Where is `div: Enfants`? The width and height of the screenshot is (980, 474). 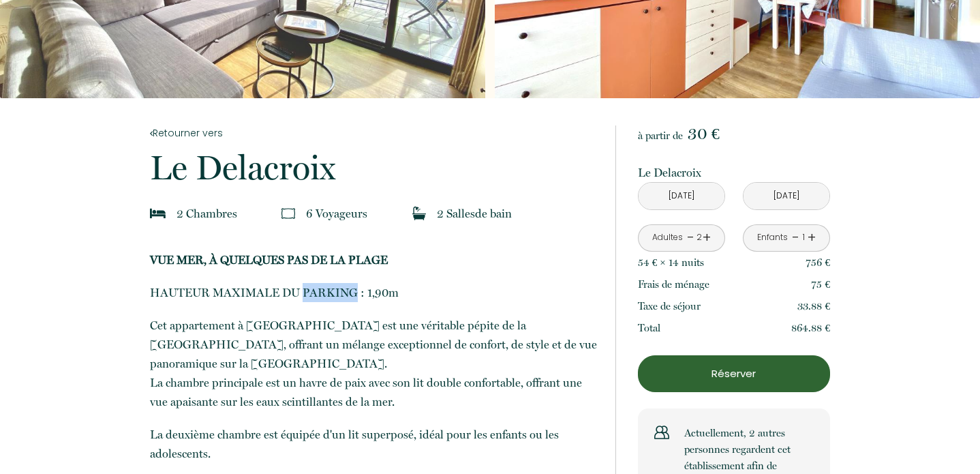 div: Enfants is located at coordinates (772, 237).